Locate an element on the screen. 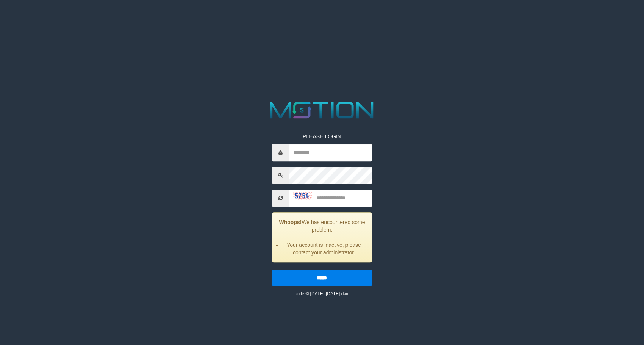  img: captcha is located at coordinates (302, 196).